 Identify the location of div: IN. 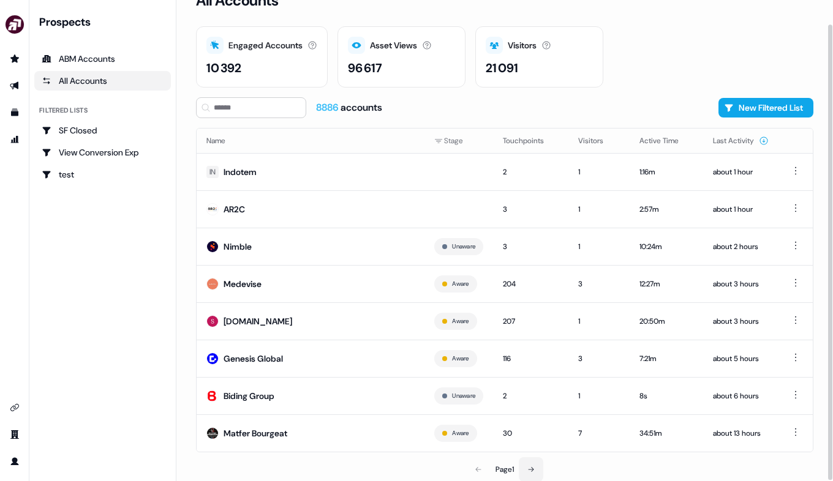
(212, 172).